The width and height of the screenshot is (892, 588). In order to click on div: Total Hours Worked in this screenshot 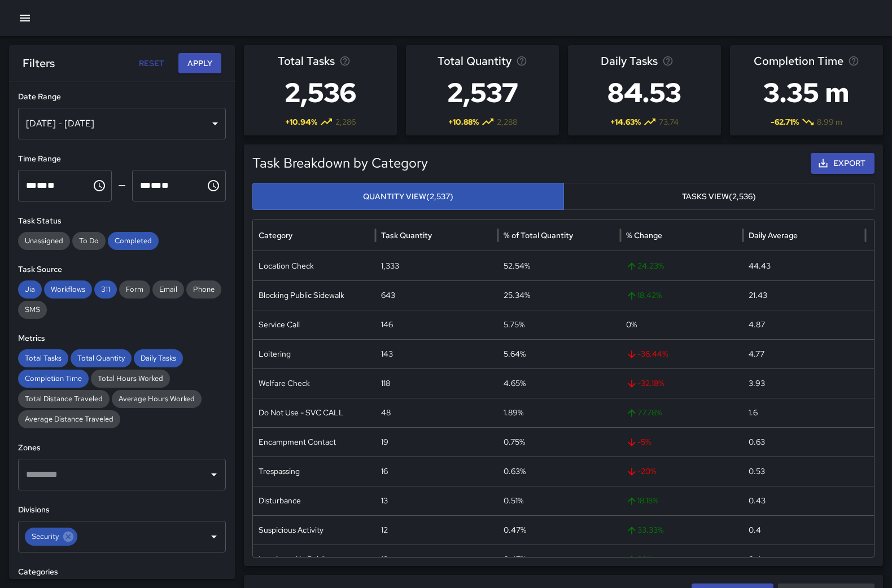, I will do `click(130, 379)`.